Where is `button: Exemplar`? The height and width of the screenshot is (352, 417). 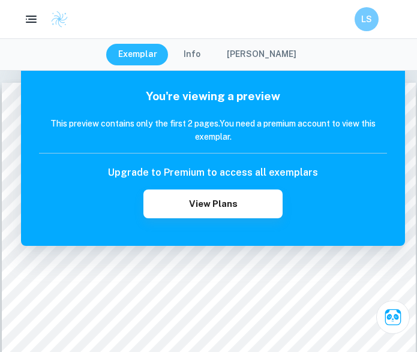
button: Exemplar is located at coordinates (137, 55).